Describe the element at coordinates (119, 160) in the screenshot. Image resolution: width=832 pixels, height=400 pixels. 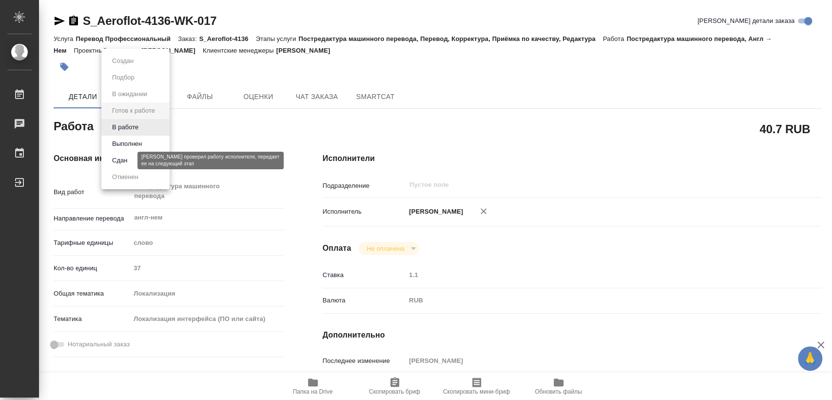
I see `button: Сдан` at that location.